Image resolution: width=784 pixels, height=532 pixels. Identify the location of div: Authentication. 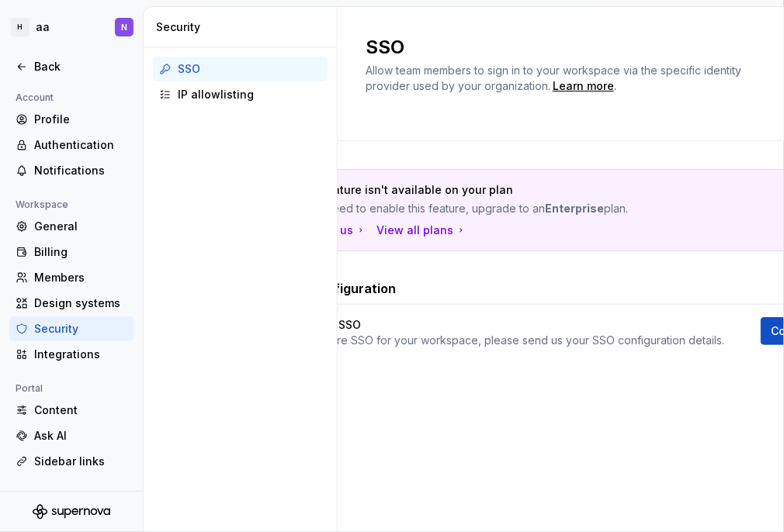
(81, 145).